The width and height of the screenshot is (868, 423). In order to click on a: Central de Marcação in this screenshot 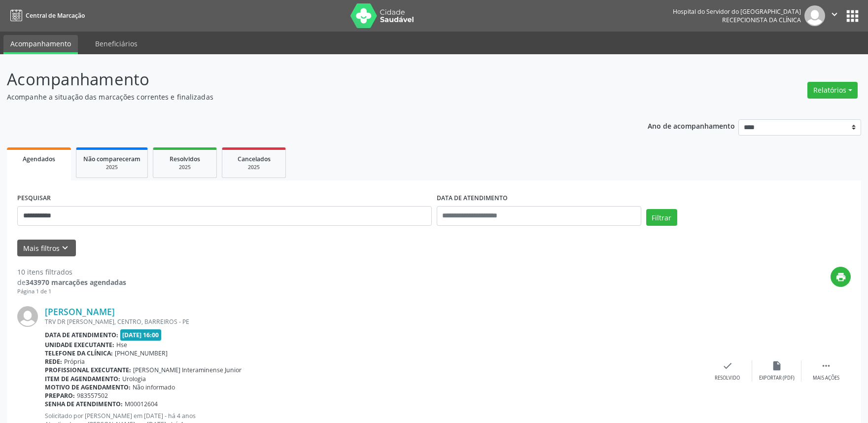, I will do `click(46, 15)`.